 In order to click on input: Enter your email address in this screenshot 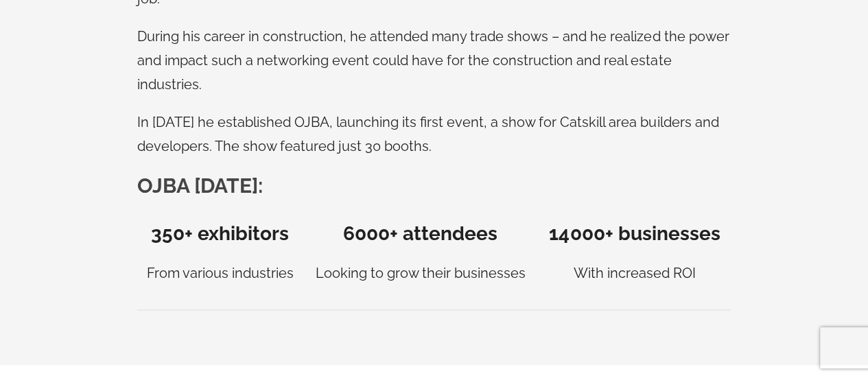, I will do `click(134, 183)`.